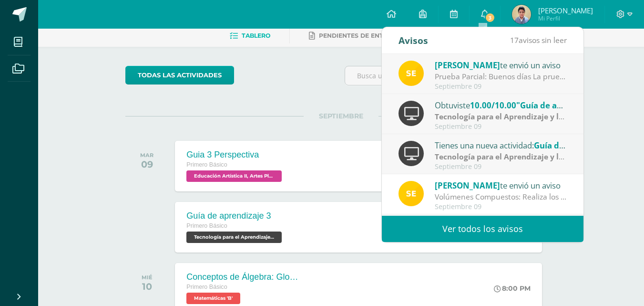 This screenshot has width=644, height=306. What do you see at coordinates (235, 216) in the screenshot?
I see `div: Guía de aprendizaje 3` at bounding box center [235, 216].